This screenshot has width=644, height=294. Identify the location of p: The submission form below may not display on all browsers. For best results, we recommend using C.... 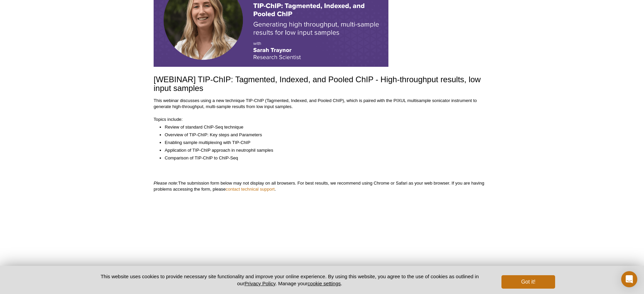
(322, 186).